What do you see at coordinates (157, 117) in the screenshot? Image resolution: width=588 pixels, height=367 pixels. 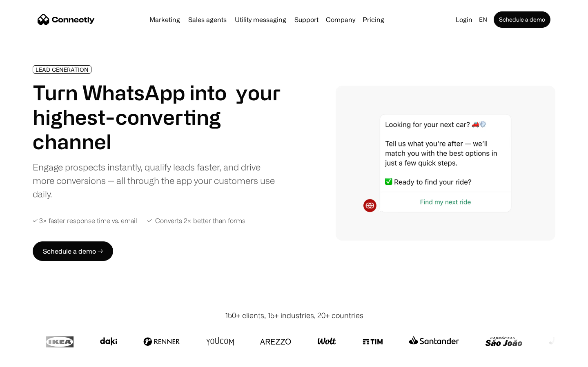 I see `h1: Turn WhatsApp into your highest-converting channel` at bounding box center [157, 117].